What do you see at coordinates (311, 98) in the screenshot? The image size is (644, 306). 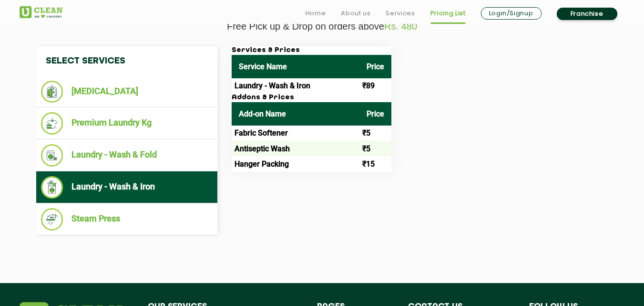 I see `h3: Addons & Prices` at bounding box center [311, 98].